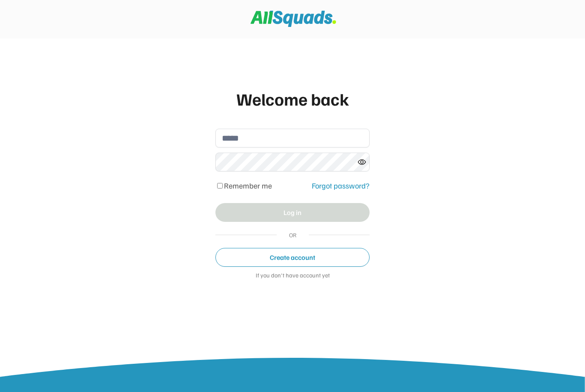 The height and width of the screenshot is (392, 585). I want to click on div: Forgot password?, so click(340, 186).